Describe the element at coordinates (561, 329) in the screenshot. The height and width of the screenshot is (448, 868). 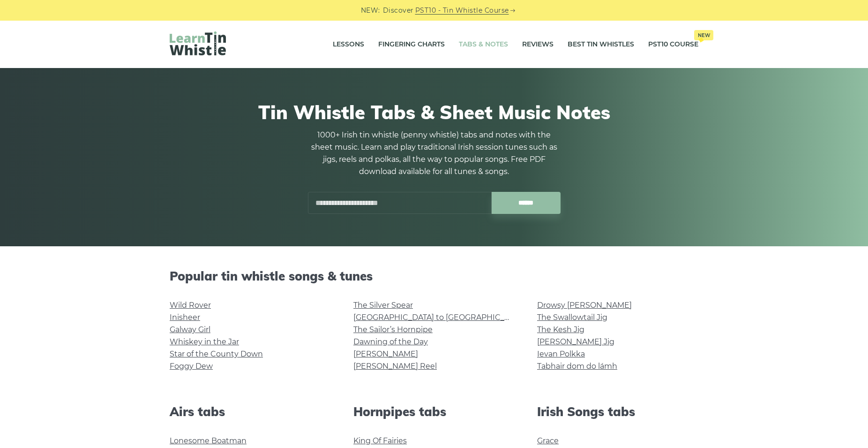
I see `a: The Kesh Jig` at that location.